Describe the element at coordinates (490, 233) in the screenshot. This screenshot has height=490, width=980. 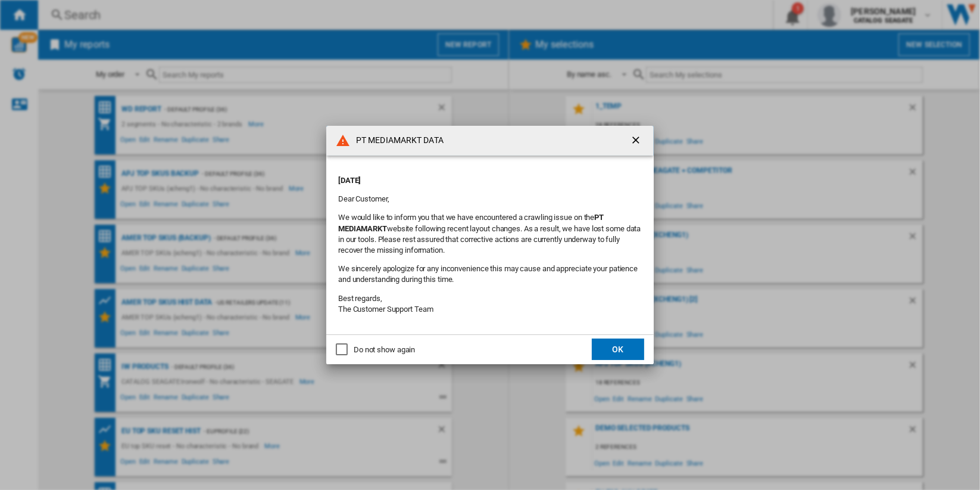
I see `p: We would like to inform you that we have encountered a crawling issue on the website following re...` at that location.